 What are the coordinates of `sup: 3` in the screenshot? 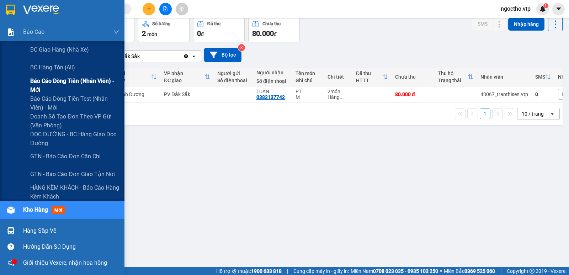 It's located at (241, 48).